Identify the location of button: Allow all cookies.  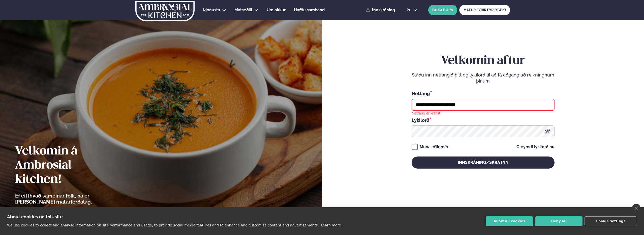
(509, 221).